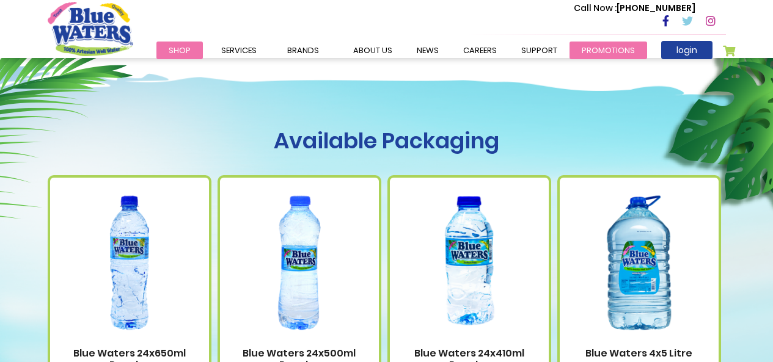 This screenshot has height=362, width=773. I want to click on img: Blue Waters 24x410ml Regular, so click(469, 263).